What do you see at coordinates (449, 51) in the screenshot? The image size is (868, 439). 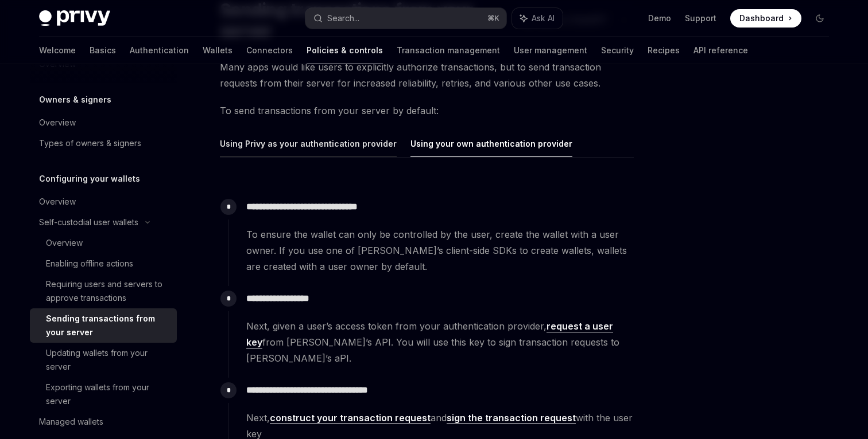 I see `a: Transaction management` at bounding box center [449, 51].